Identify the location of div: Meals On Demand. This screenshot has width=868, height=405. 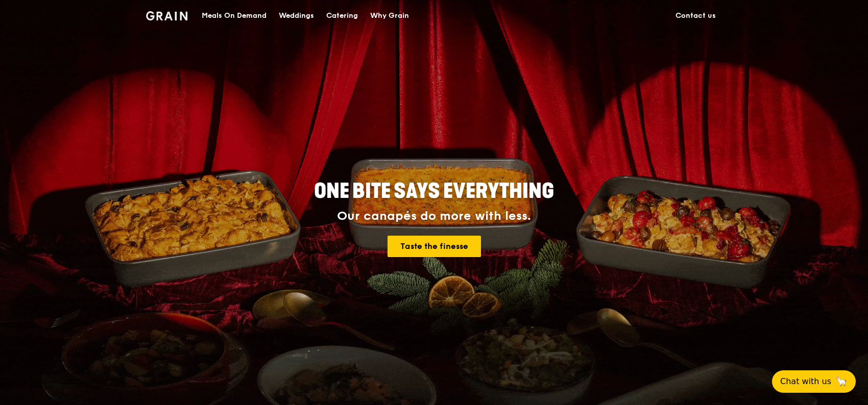
(234, 16).